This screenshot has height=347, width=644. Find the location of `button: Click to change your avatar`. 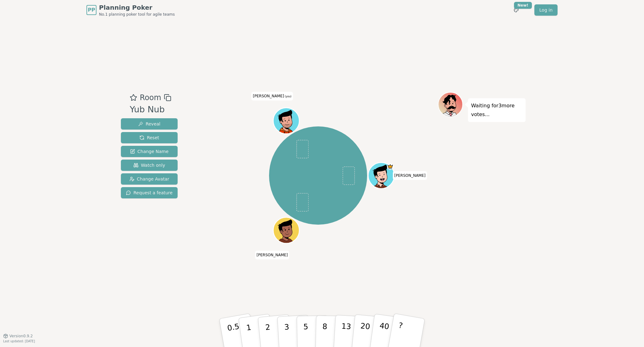

button: Click to change your avatar is located at coordinates (286, 121).